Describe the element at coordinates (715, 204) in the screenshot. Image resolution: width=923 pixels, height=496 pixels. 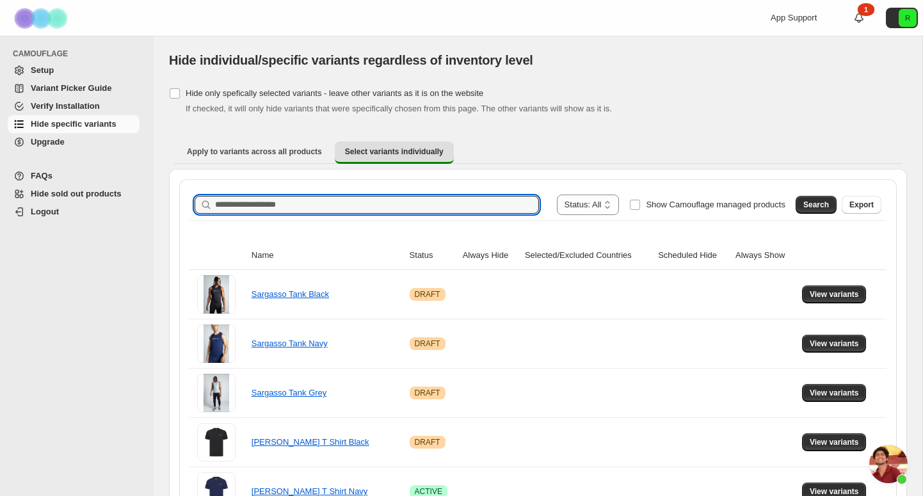
I see `span: Show Camouflage managed products` at that location.